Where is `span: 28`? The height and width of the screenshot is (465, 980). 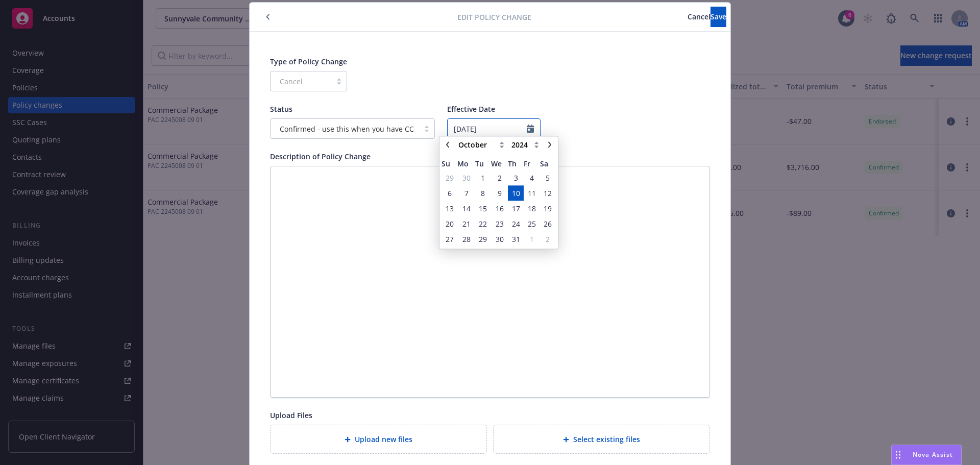
span: 28 is located at coordinates (467, 239).